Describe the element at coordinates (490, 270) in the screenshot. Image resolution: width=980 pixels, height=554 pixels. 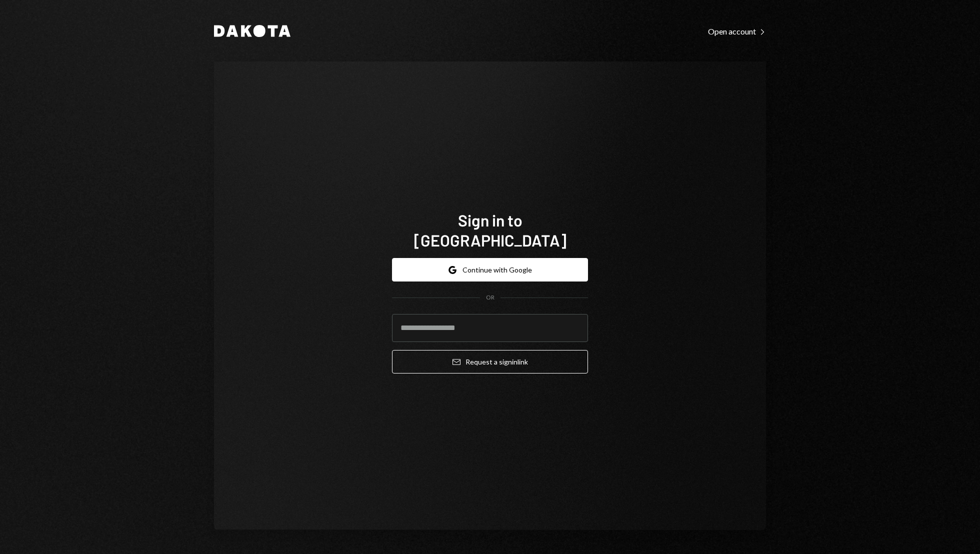
I see `button: Continue with Google` at that location.